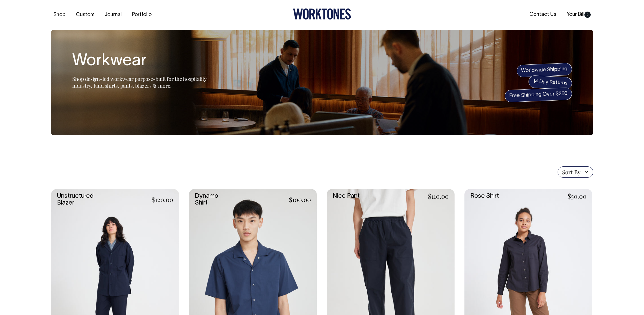  Describe the element at coordinates (550, 83) in the screenshot. I see `span: 14 Day Returns` at that location.